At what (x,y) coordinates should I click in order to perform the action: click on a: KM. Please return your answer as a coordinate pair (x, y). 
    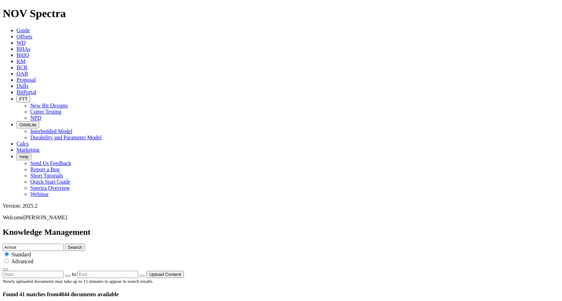
    Looking at the image, I should click on (21, 61).